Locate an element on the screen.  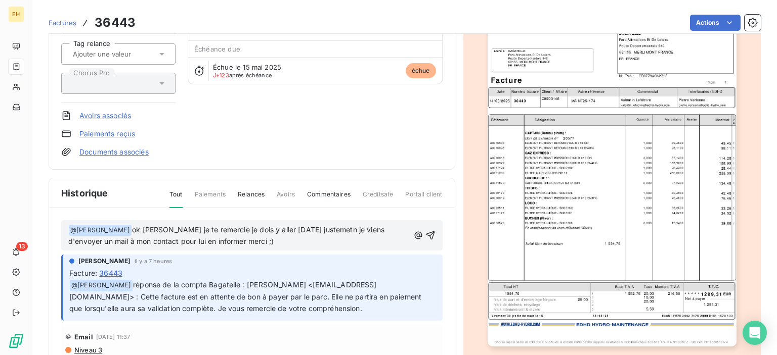
span: échue is located at coordinates (421, 71).